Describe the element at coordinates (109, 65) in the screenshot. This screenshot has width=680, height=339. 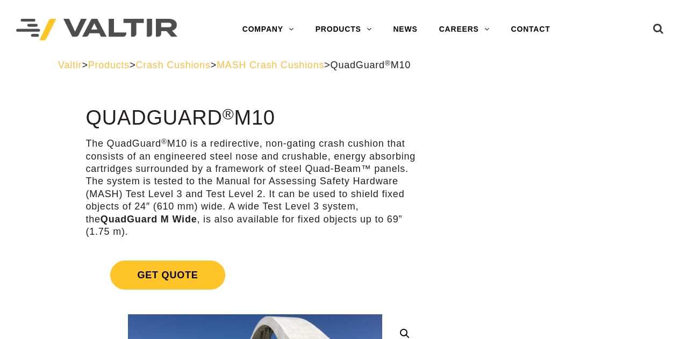
I see `span: Products` at that location.